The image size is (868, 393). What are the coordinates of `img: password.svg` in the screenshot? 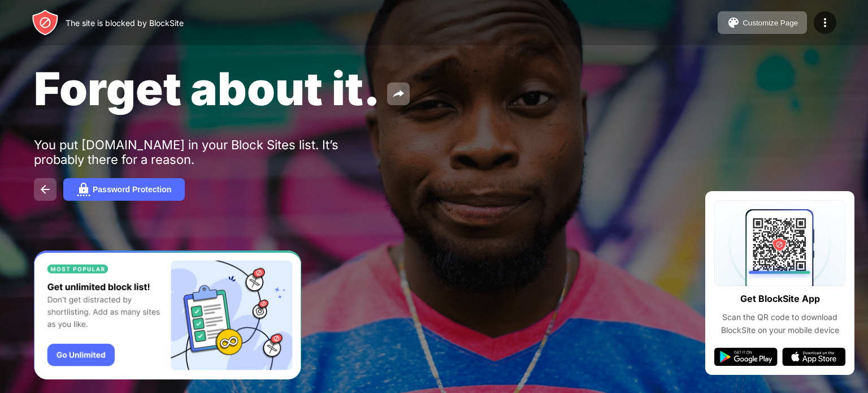 It's located at (84, 190).